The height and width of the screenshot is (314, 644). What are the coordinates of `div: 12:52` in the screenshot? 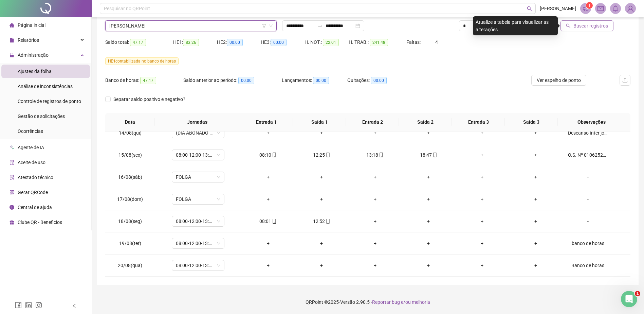 It's located at (322, 221).